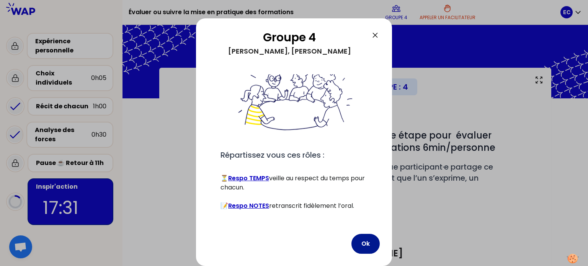 This screenshot has height=266, width=588. I want to click on p: ⏳ veille au respect du temps pour chacun., so click(294, 183).